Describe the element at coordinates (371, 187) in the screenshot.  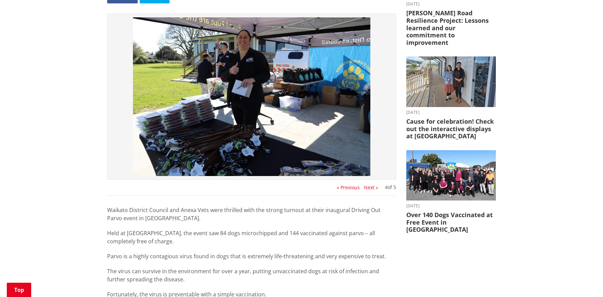
I see `button: Next »` at that location.